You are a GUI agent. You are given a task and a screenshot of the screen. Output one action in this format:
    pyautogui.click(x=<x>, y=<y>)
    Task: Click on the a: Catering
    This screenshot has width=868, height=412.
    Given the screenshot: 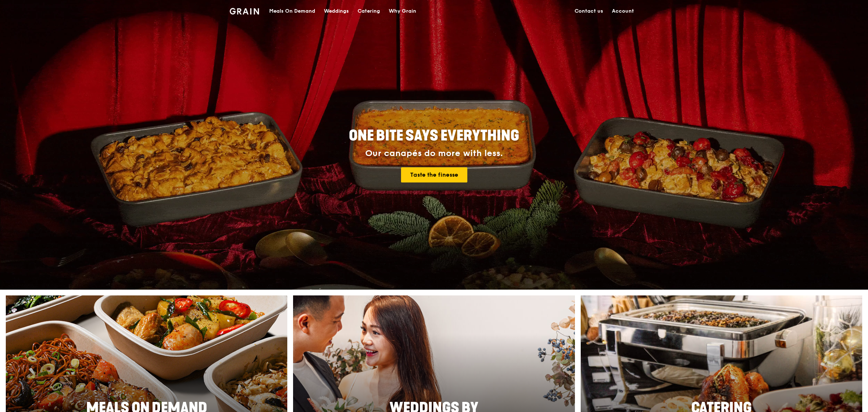 What is the action you would take?
    pyautogui.click(x=368, y=11)
    